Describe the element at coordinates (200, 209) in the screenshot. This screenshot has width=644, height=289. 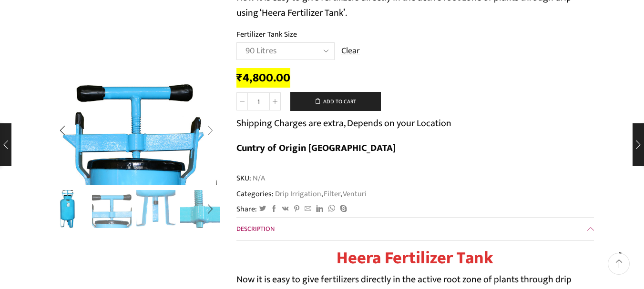
I see `li: 4 / 5` at that location.